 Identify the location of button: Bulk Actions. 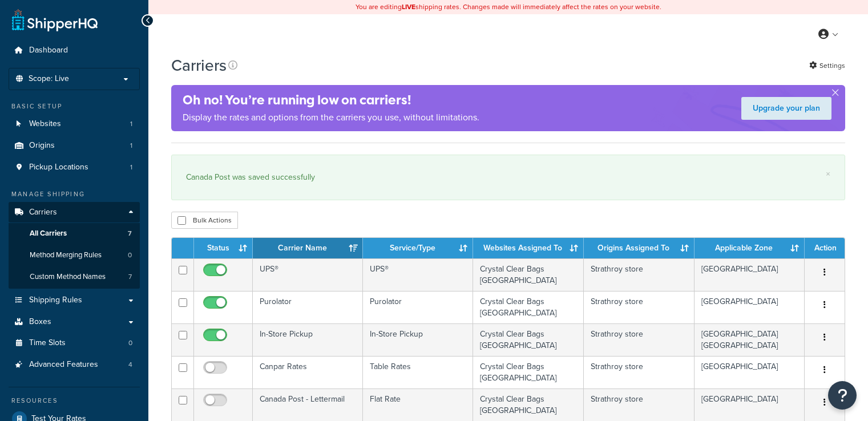
(204, 220).